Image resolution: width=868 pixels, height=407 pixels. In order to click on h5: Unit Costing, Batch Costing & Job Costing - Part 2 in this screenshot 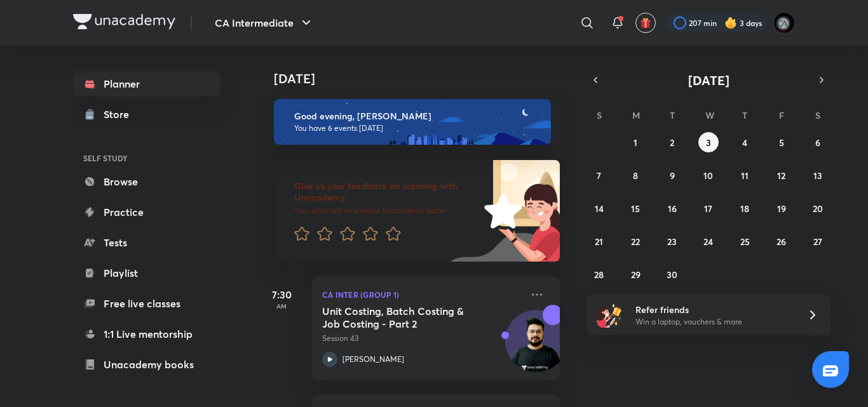, I will do `click(401, 317)`.